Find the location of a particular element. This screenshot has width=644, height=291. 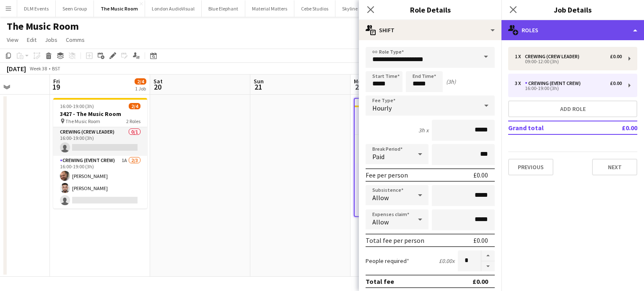

div: Draft09:00-19:00 (10h)0/43521 - The Music Room The Music Room2 RolesCrewing (Crew Leader)0/109:00... is located at coordinates (400, 157).